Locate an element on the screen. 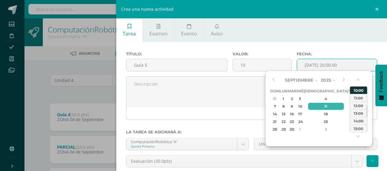 The width and height of the screenshot is (387, 171). div: 8 is located at coordinates (283, 106).